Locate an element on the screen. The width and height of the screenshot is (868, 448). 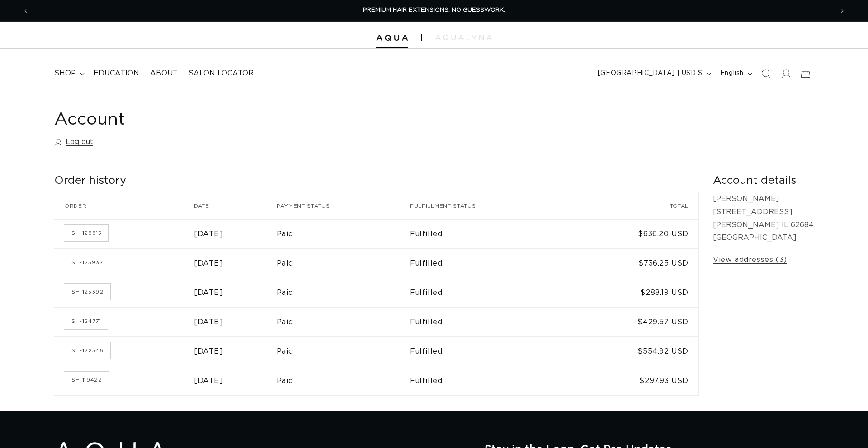
h2: Account details is located at coordinates (763, 181).